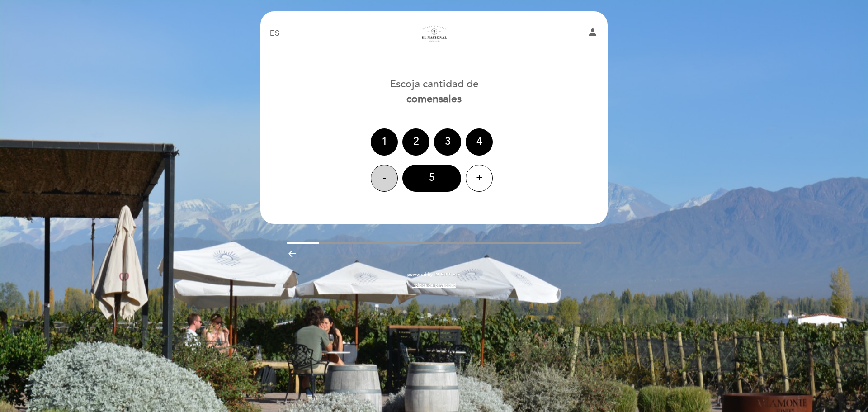  I want to click on div: 5, so click(432, 178).